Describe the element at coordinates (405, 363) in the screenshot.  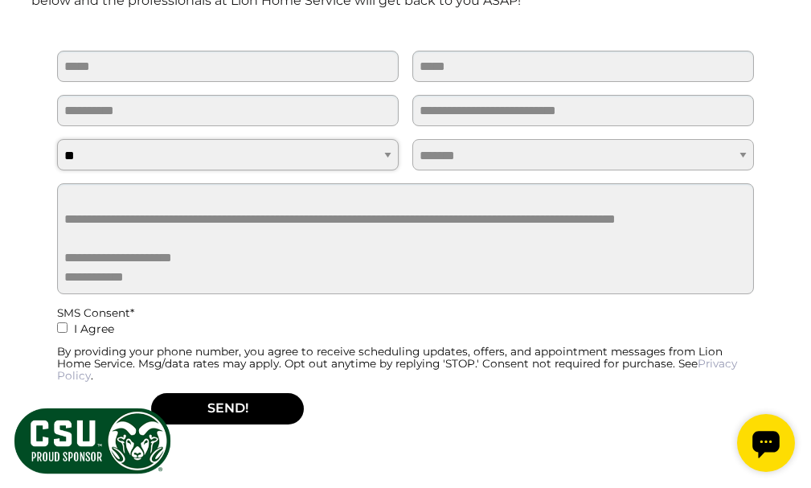
I see `div: By providing your phone number, you agree to receive scheduling updates, offers, and appointment ...` at that location.